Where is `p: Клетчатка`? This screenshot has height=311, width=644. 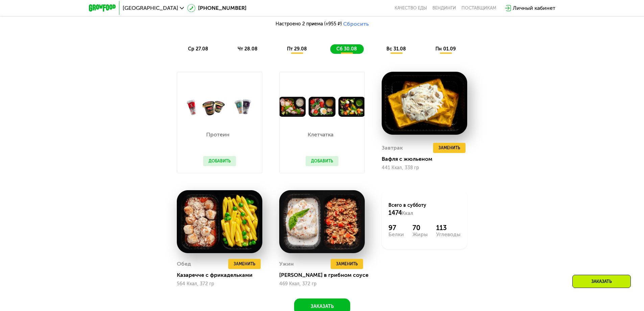 p: Клетчатка is located at coordinates (320, 135).